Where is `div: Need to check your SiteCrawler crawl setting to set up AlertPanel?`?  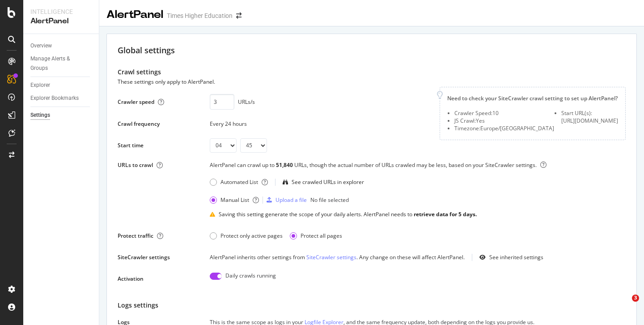 div: Need to check your SiteCrawler crawl setting to set up AlertPanel? is located at coordinates (532, 98).